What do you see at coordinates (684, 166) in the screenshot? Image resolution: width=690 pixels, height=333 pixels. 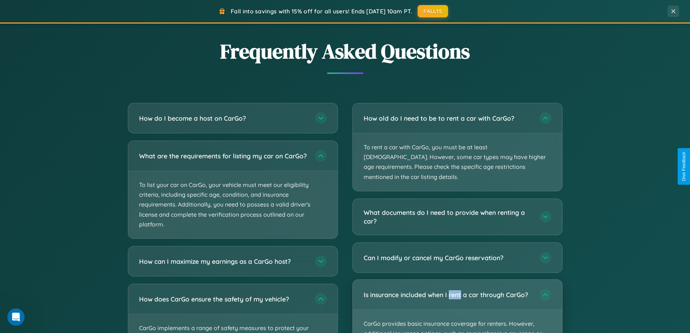 I see `div: Give Feedback` at bounding box center [684, 166].